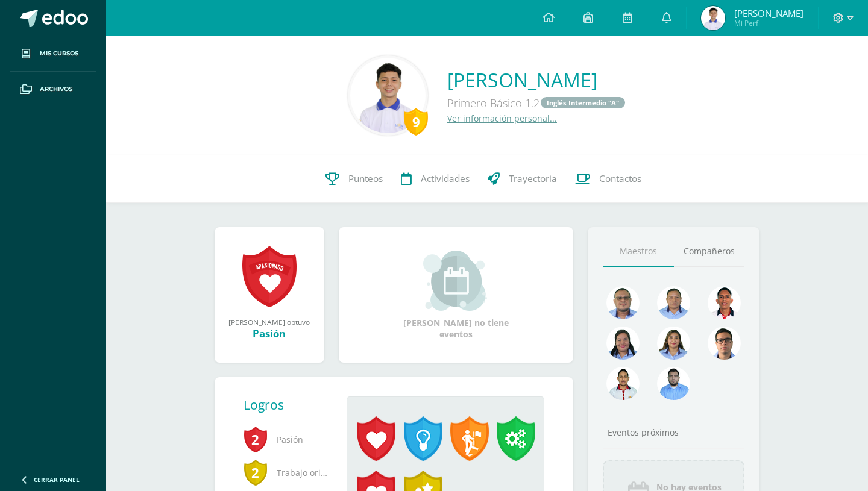 Image resolution: width=868 pixels, height=491 pixels. I want to click on img: aca17133c35eb111d6ac9e08f768fa6a.png, so click(388, 95).